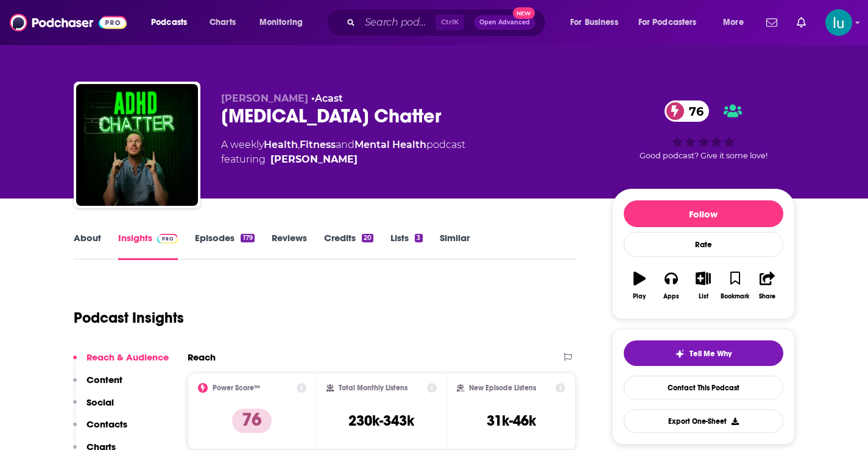 The width and height of the screenshot is (868, 450). Describe the element at coordinates (68, 23) in the screenshot. I see `a: Podchaser - Follow, Share and Rate Podcasts` at that location.